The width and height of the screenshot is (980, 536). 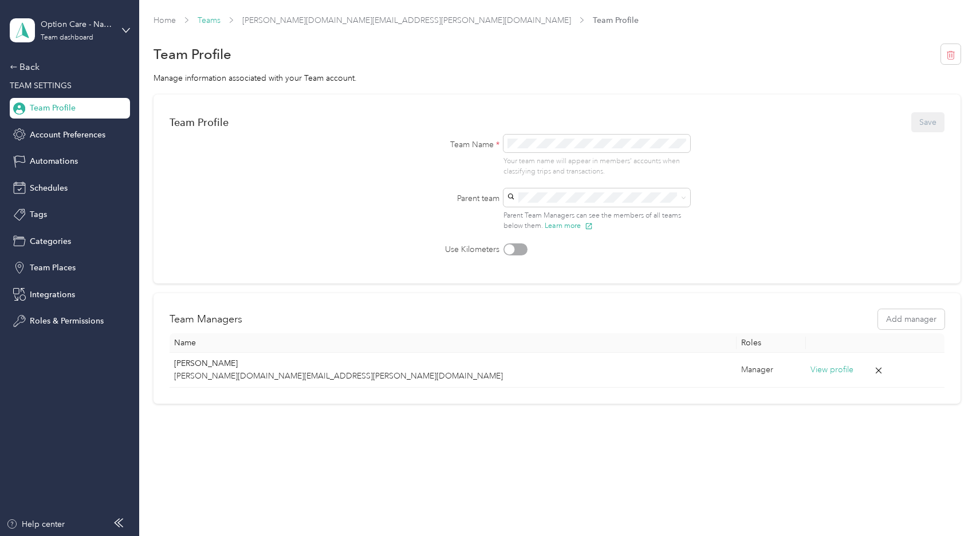 What do you see at coordinates (209, 20) in the screenshot?
I see `a: Teams` at bounding box center [209, 20].